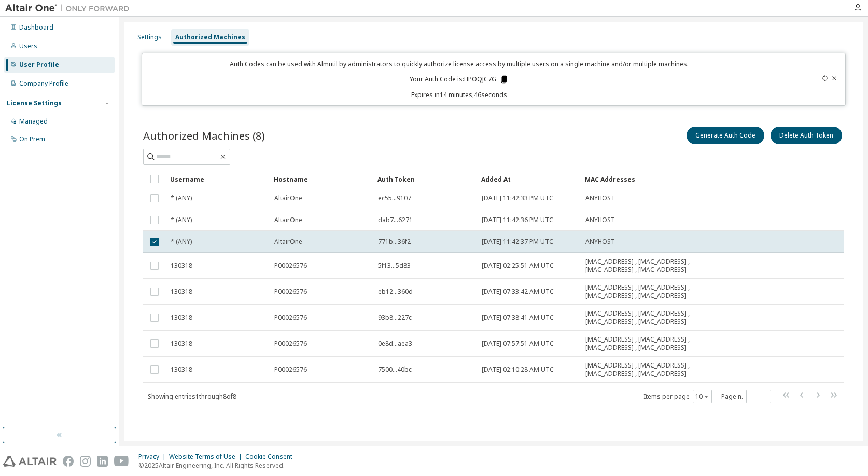 The width and height of the screenshot is (868, 476). I want to click on div: Dashboard, so click(36, 27).